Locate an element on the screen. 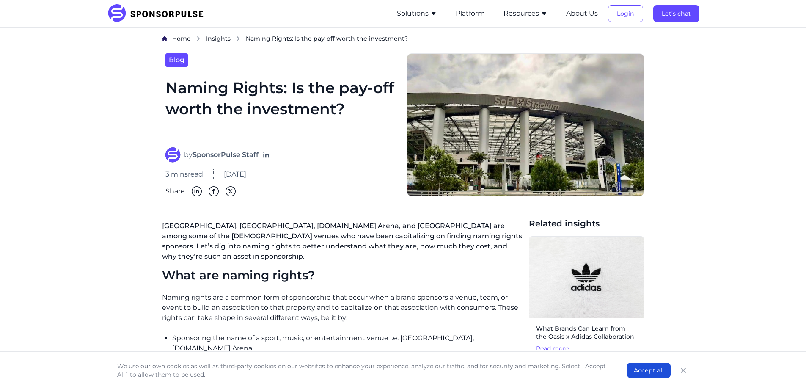  span: Naming Rights: Is the pay-off worth the investment? is located at coordinates (326, 38).